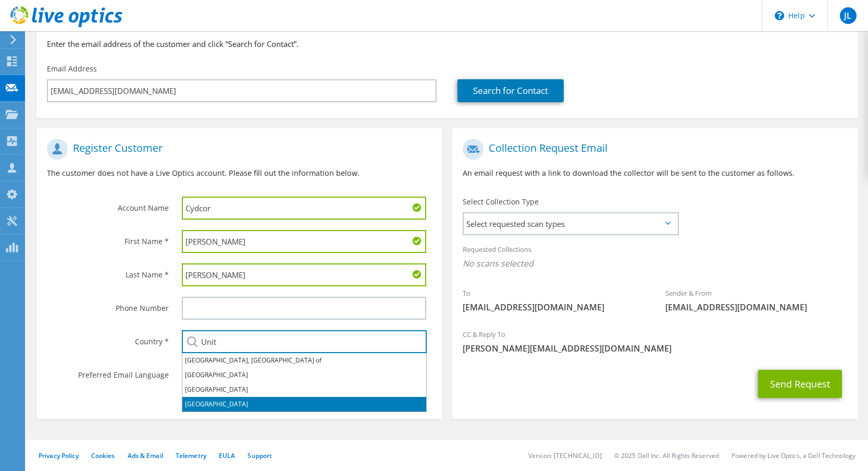 The height and width of the screenshot is (471, 868). What do you see at coordinates (655, 173) in the screenshot?
I see `p: An email request with a link to download the collector will be sent to the customer as follows.` at bounding box center [655, 173].